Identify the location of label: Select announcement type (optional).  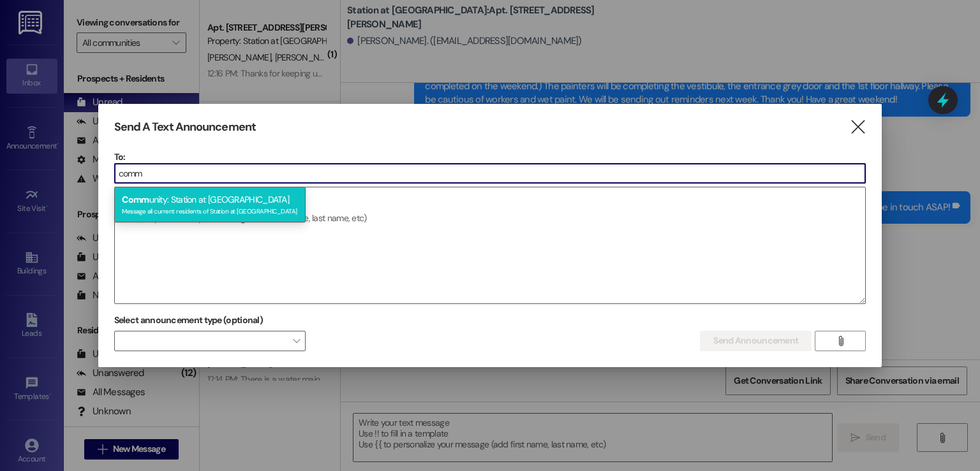
(189, 320).